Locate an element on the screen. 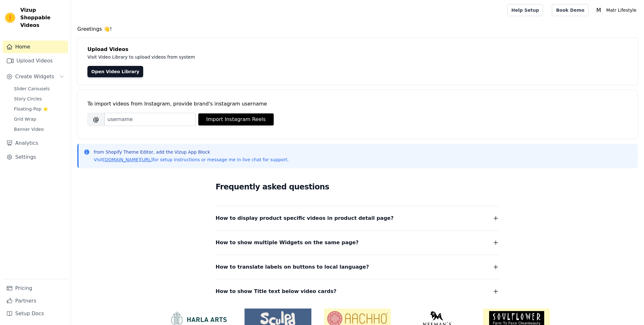  span: Slider Carousels is located at coordinates (32, 89).